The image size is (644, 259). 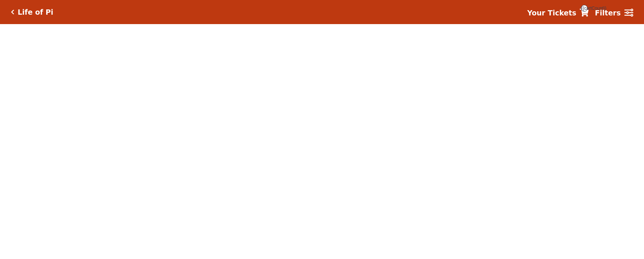 What do you see at coordinates (551, 13) in the screenshot?
I see `strong: Your Tickets` at bounding box center [551, 13].